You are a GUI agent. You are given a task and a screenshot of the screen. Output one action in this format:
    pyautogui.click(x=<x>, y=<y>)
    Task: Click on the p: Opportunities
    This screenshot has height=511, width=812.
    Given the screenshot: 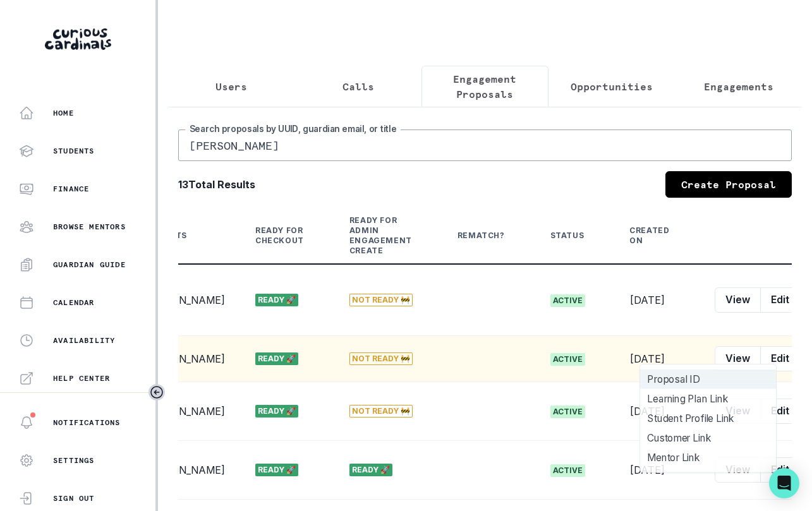 What is the action you would take?
    pyautogui.click(x=612, y=86)
    